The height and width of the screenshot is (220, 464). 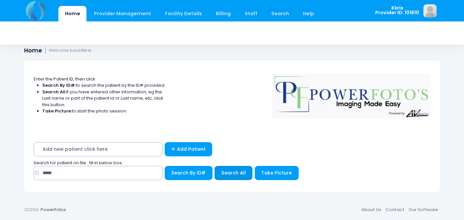 What do you see at coordinates (395, 210) in the screenshot?
I see `a: Contact` at bounding box center [395, 210].